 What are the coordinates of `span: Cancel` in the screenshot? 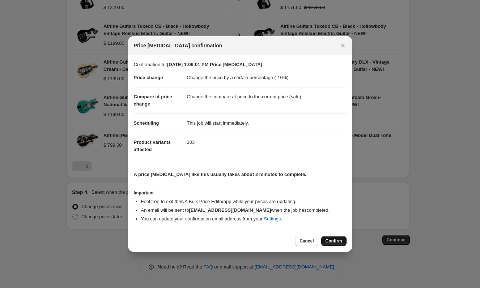 It's located at (306, 241).